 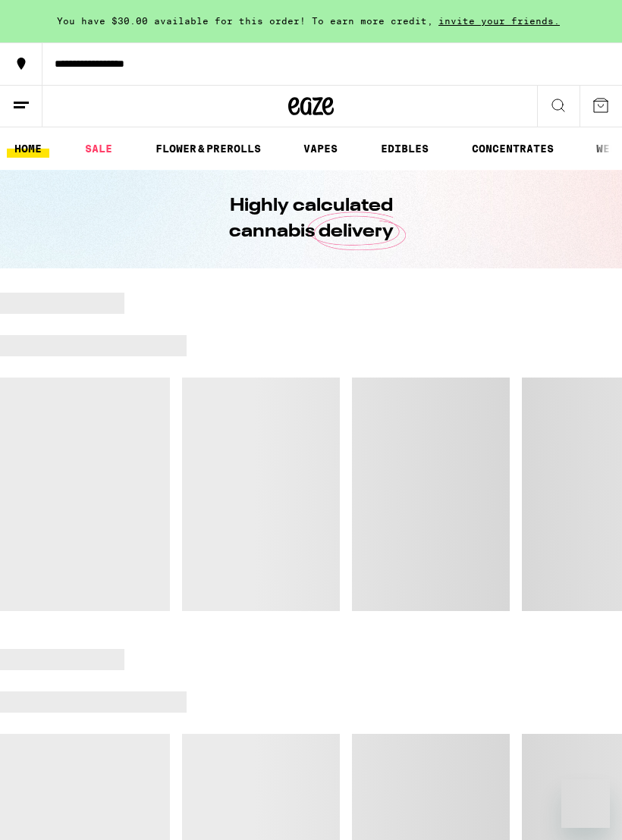 I want to click on span: invite your friends., so click(x=499, y=20).